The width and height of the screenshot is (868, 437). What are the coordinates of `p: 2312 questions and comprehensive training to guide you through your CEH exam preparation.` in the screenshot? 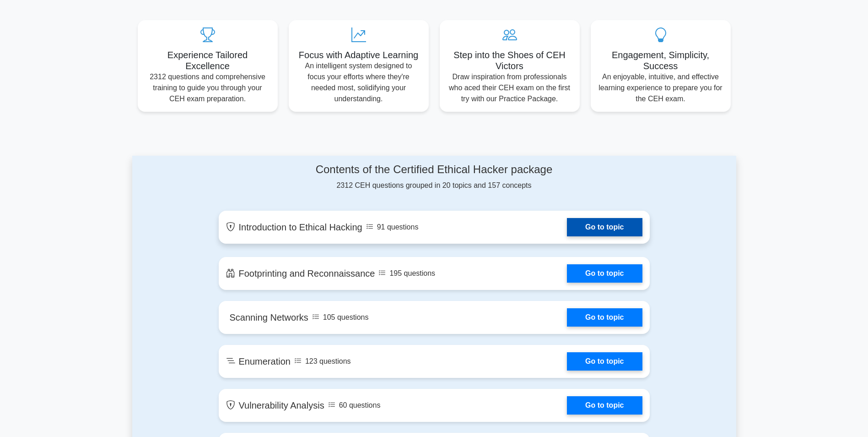 It's located at (208, 88).